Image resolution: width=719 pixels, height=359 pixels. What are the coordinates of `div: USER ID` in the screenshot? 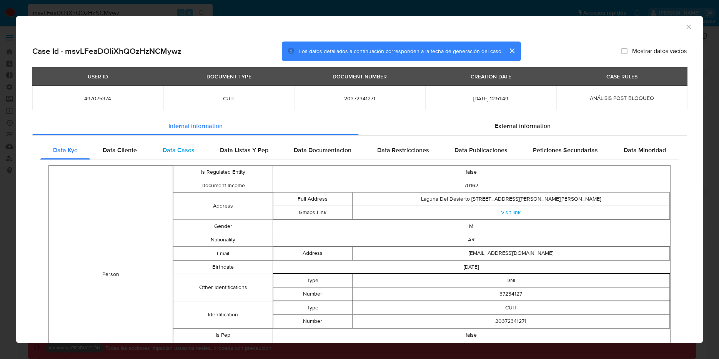 It's located at (98, 77).